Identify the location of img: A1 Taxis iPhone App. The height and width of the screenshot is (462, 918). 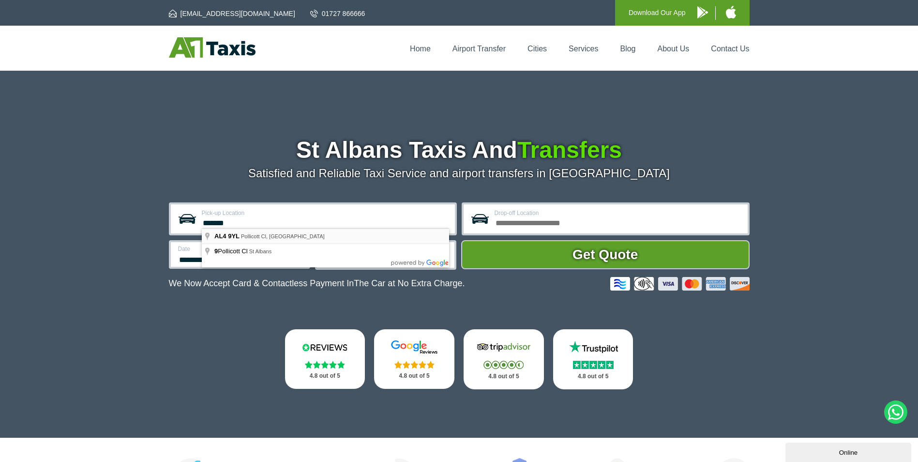
(731, 12).